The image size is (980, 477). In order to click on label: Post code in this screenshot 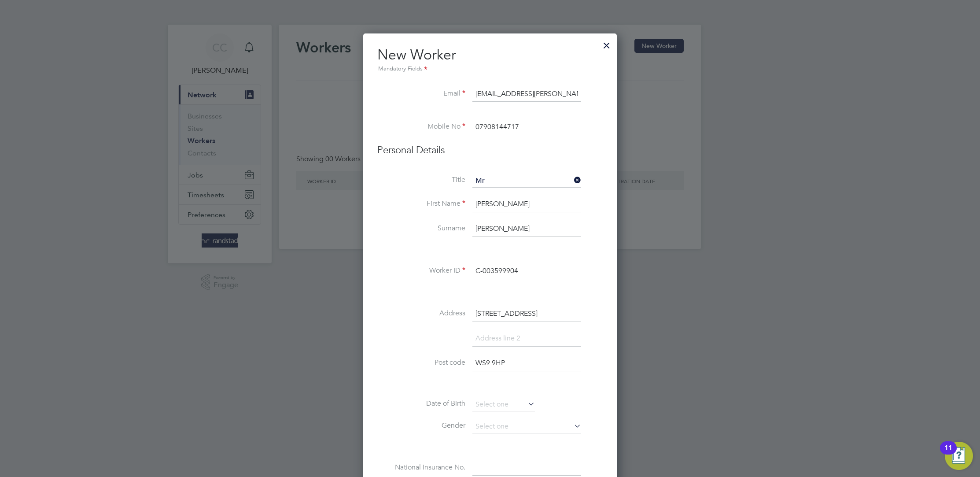, I will do `click(421, 362)`.